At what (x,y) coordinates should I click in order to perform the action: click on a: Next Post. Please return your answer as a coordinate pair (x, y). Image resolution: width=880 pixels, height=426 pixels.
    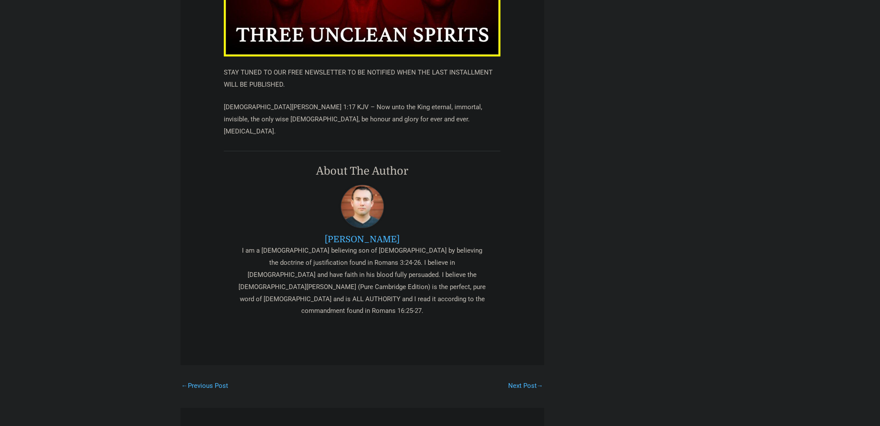
    Looking at the image, I should click on (526, 386).